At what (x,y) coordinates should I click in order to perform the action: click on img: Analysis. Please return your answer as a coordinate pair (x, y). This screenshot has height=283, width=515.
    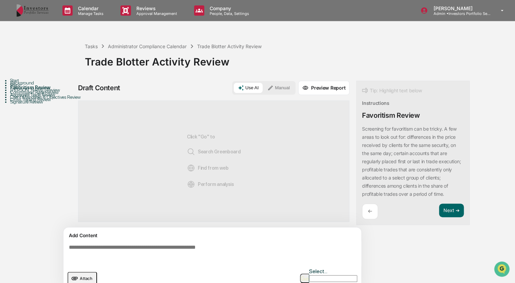
    Looking at the image, I should click on (191, 184).